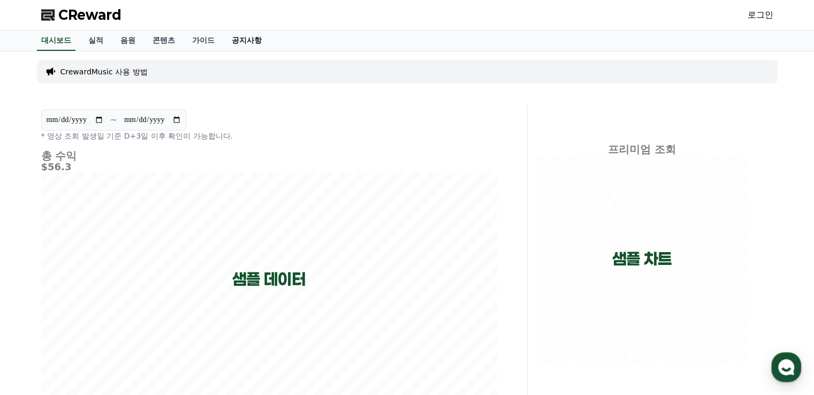 The height and width of the screenshot is (395, 814). I want to click on span: 설정, so click(172, 327).